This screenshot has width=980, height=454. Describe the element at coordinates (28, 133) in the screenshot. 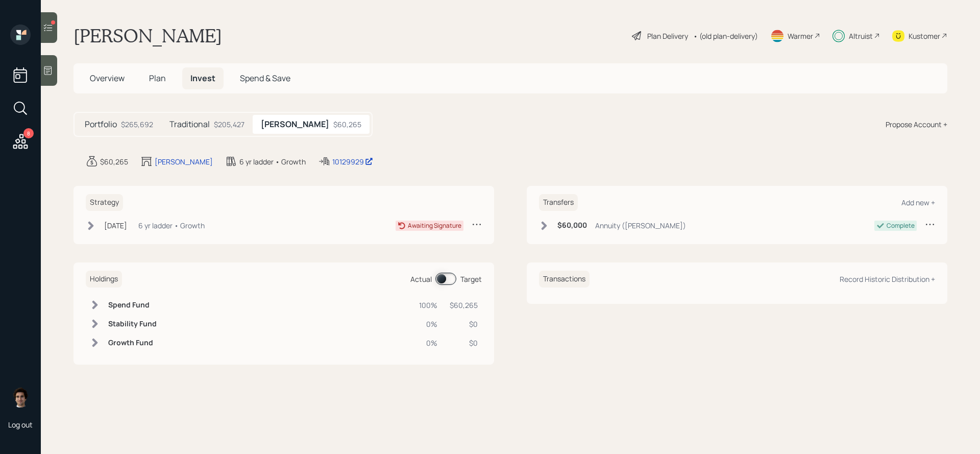

I see `div: 8` at that location.